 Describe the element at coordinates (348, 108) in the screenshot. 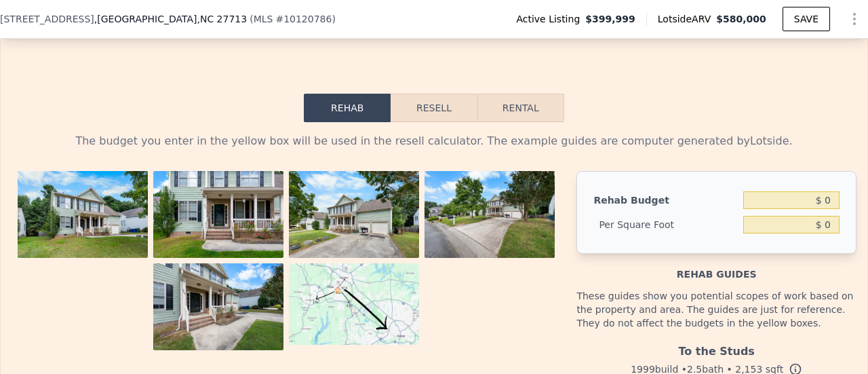

I see `button: Rehab` at that location.